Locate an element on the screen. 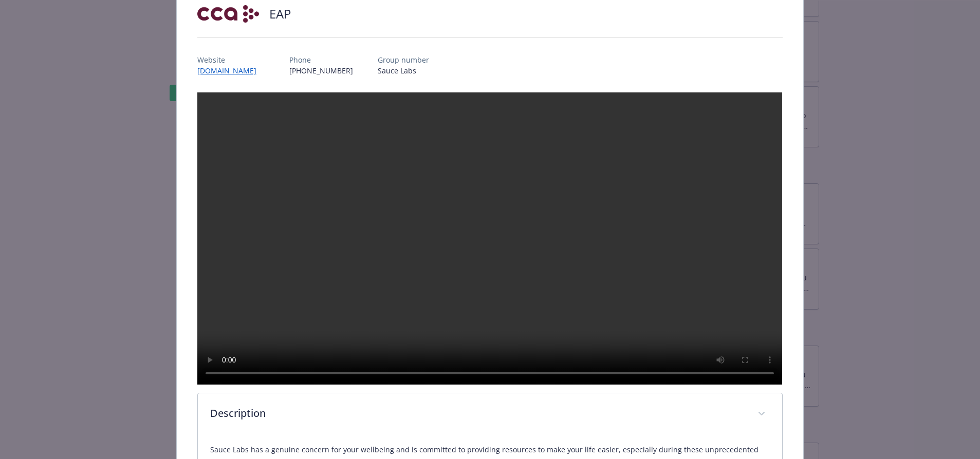 Image resolution: width=980 pixels, height=459 pixels. h2: EAP is located at coordinates (280, 14).